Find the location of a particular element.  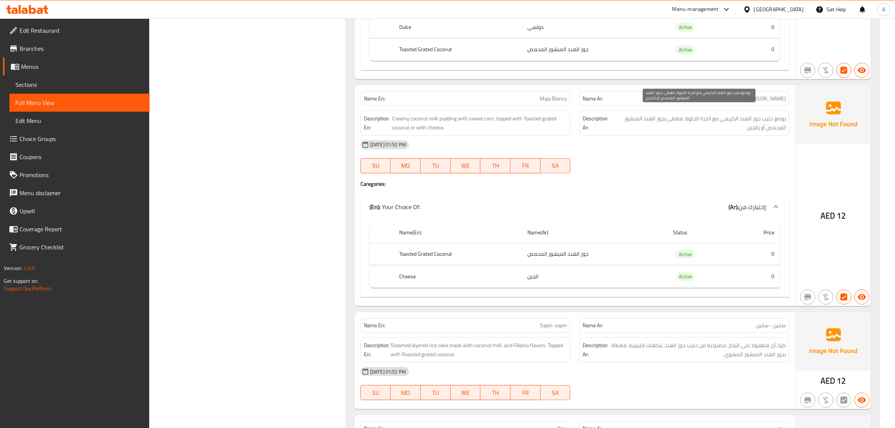

a: Sections is located at coordinates (79, 85).